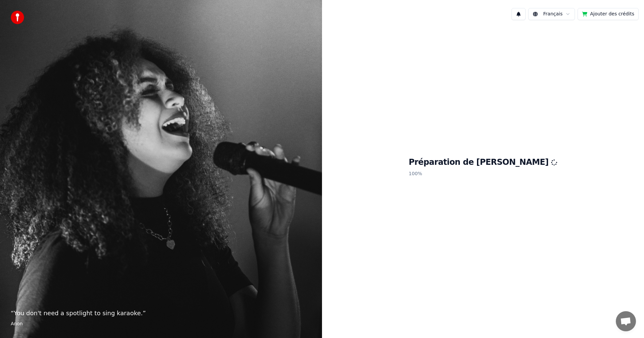  What do you see at coordinates (608, 14) in the screenshot?
I see `button: Ajouter des crédits` at bounding box center [608, 14].